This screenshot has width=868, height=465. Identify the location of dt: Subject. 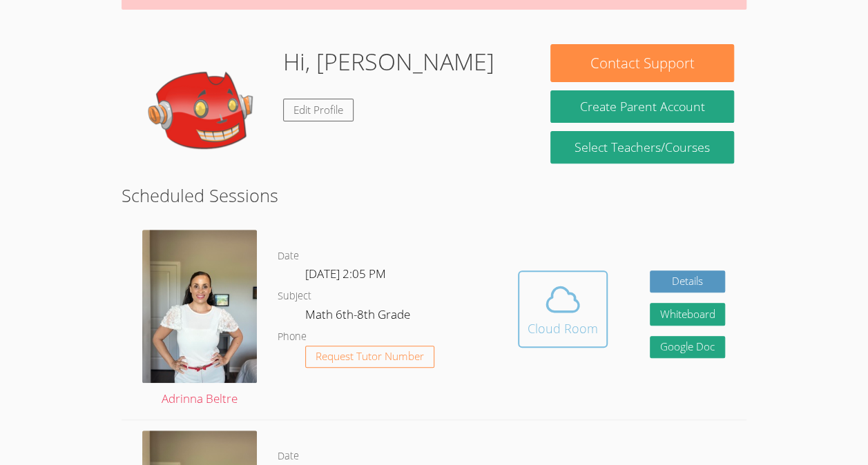
(294, 296).